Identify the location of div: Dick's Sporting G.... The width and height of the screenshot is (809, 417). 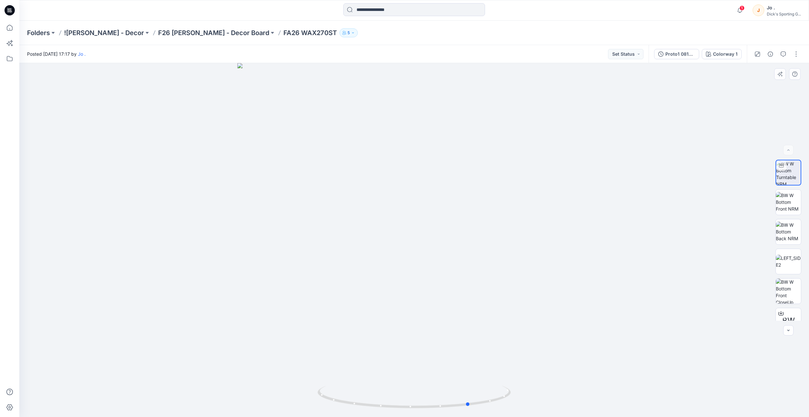
(783, 14).